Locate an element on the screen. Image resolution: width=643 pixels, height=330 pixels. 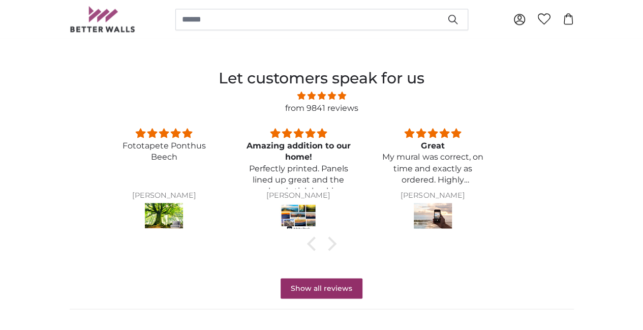
a: Show all reviews is located at coordinates (321, 288).